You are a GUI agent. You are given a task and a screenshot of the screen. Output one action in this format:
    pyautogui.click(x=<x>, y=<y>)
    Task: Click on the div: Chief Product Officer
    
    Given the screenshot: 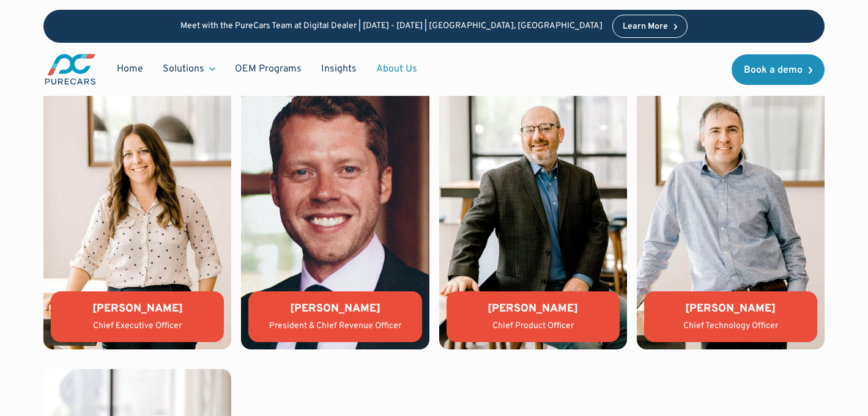 What is the action you would take?
    pyautogui.click(x=533, y=326)
    